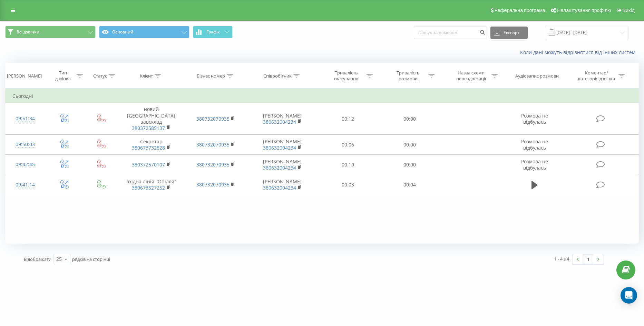 The width and height of the screenshot is (644, 326). I want to click on span: Налаштування профілю, so click(585, 10).